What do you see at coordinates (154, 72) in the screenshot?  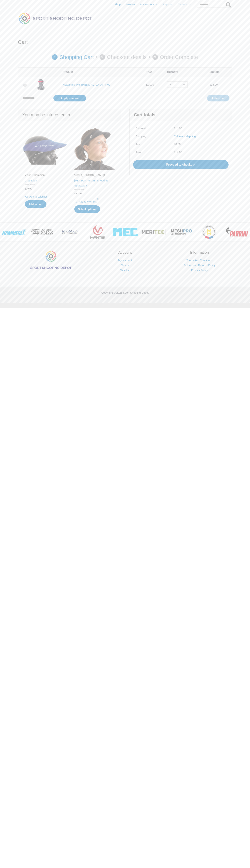 I see `th: Price` at bounding box center [154, 72].